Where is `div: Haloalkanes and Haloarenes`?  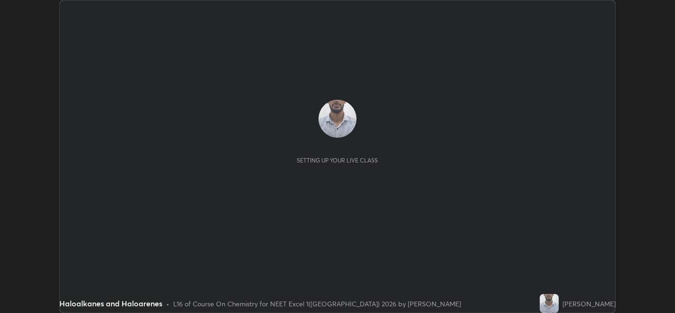 div: Haloalkanes and Haloarenes is located at coordinates (111, 303).